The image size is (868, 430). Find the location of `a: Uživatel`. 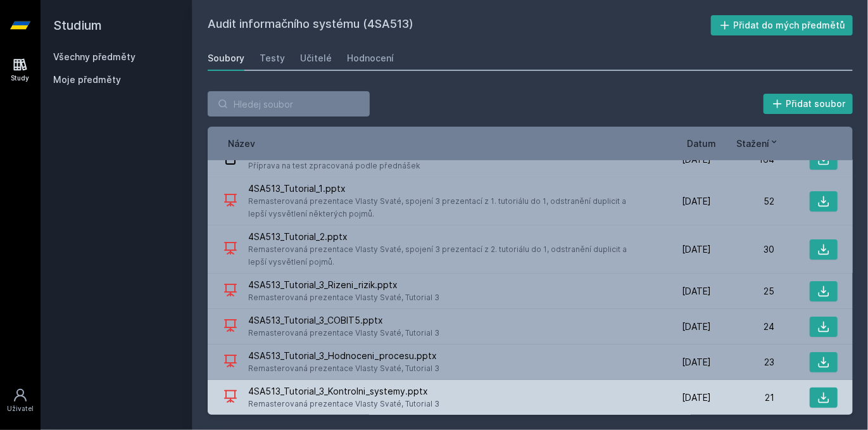

a: Uživatel is located at coordinates (20, 400).